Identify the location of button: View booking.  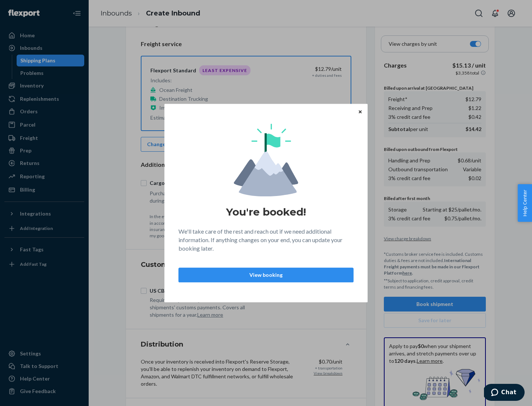
(266, 275).